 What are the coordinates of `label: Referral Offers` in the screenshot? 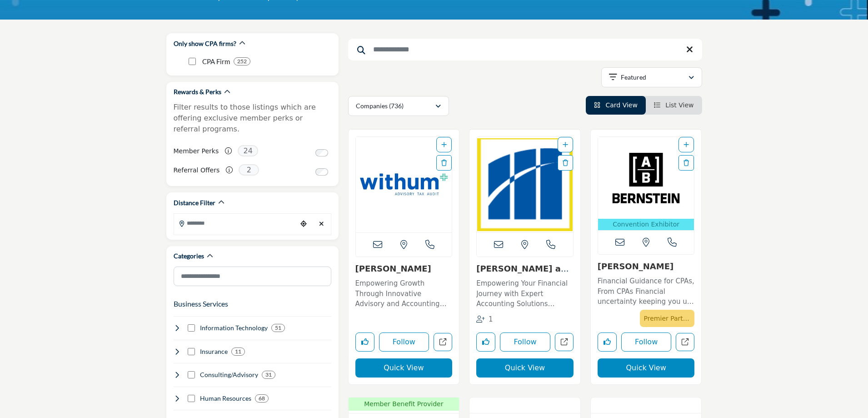 It's located at (197, 170).